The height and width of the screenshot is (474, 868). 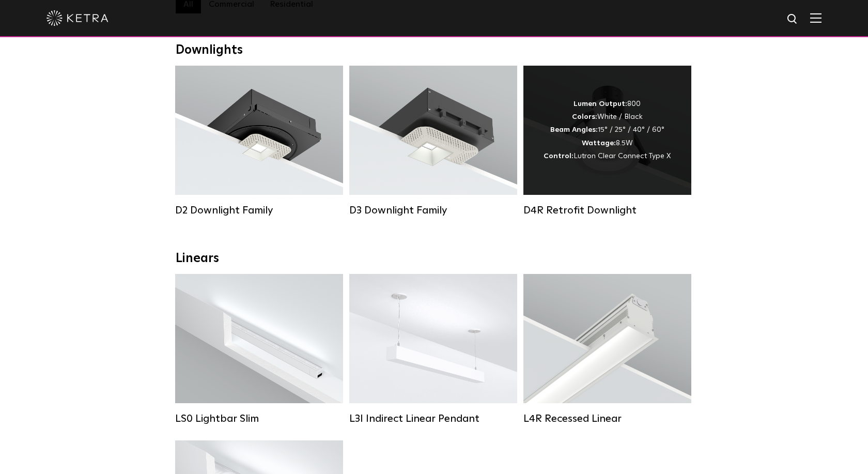 What do you see at coordinates (584, 117) in the screenshot?
I see `strong: Colors:` at bounding box center [584, 117].